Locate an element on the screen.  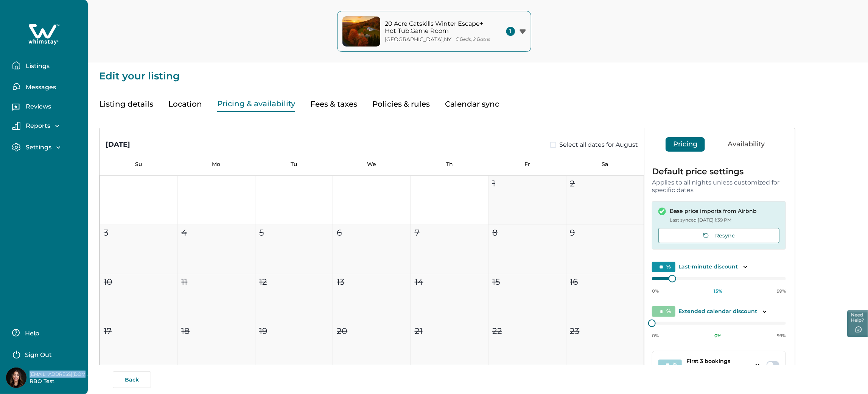
p: Help is located at coordinates (31, 334).